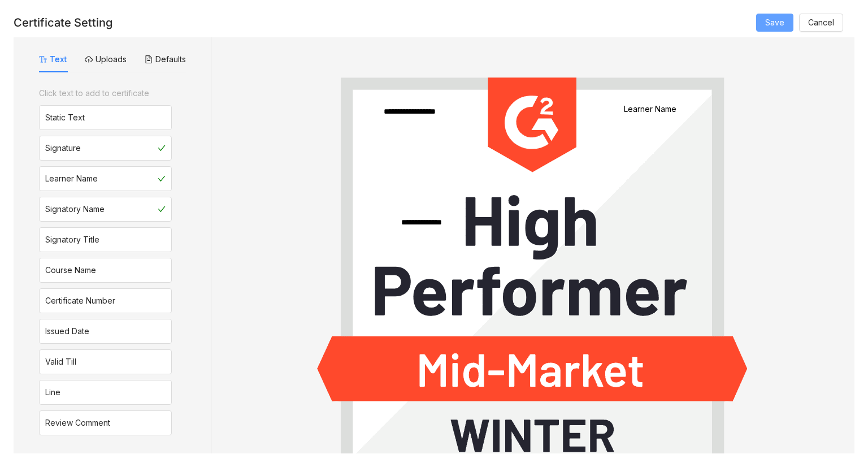  I want to click on span: Save, so click(775, 22).